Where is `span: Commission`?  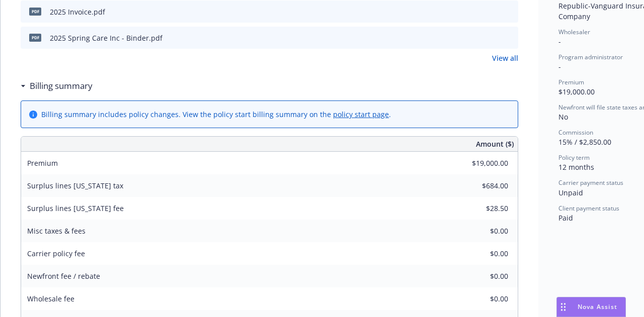 span: Commission is located at coordinates (576, 132).